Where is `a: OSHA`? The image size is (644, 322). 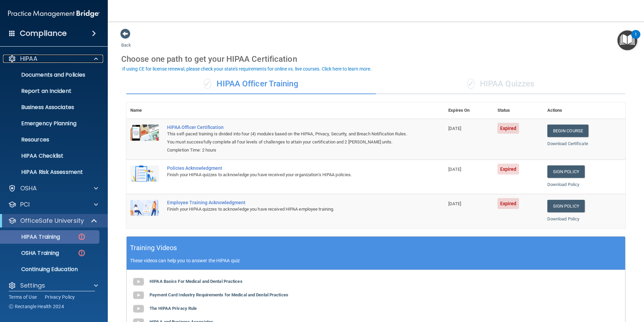
a: OSHA is located at coordinates (53, 188).